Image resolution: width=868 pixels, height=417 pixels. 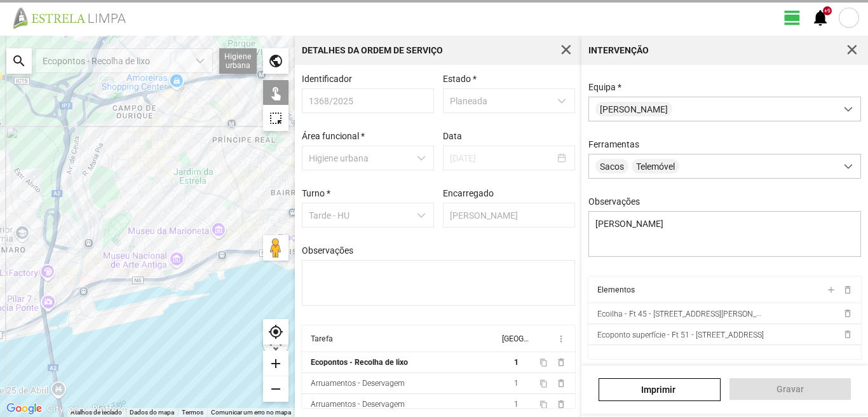 I want to click on button: Dados do mapa, so click(x=152, y=413).